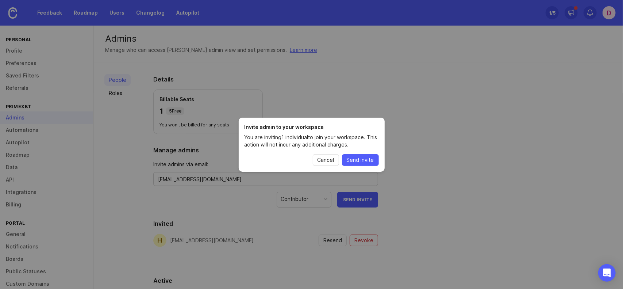 This screenshot has height=289, width=623. I want to click on div: Open Intercom Messenger, so click(607, 273).